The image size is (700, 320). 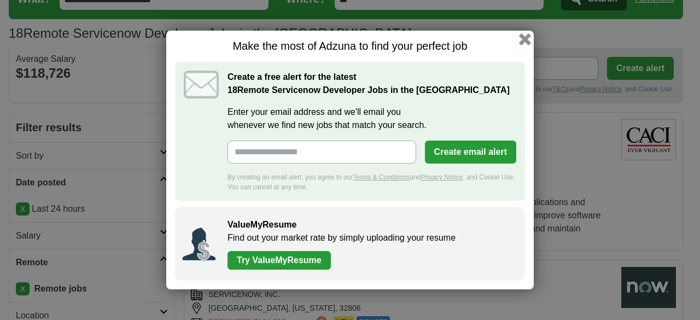 What do you see at coordinates (442, 177) in the screenshot?
I see `a: Privacy Notice` at bounding box center [442, 177].